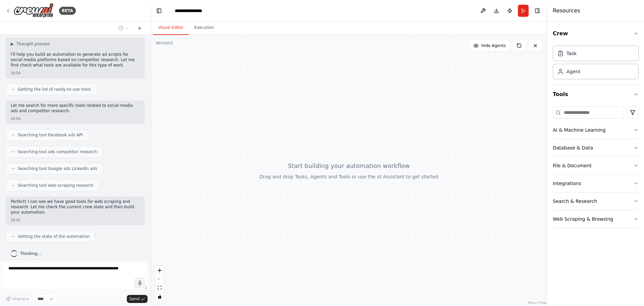 The width and height of the screenshot is (644, 306). Describe the element at coordinates (573, 71) in the screenshot. I see `div: Agent` at that location.